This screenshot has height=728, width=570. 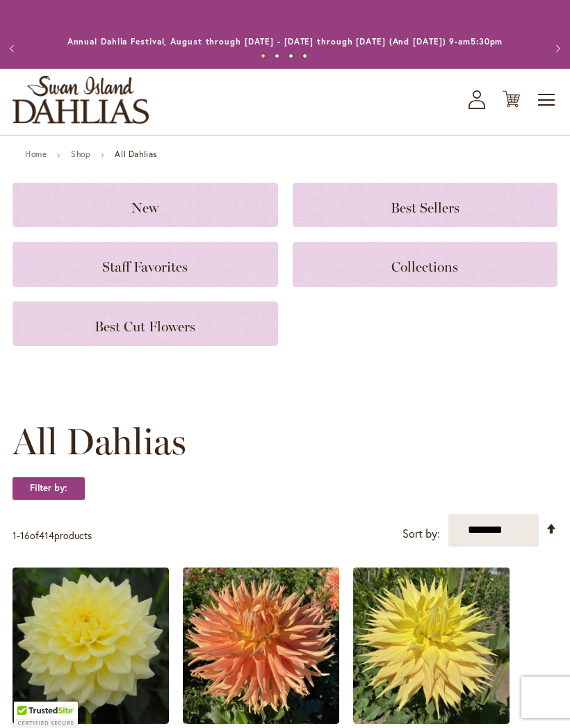 What do you see at coordinates (425, 208) in the screenshot?
I see `span: Best Sellers` at bounding box center [425, 208].